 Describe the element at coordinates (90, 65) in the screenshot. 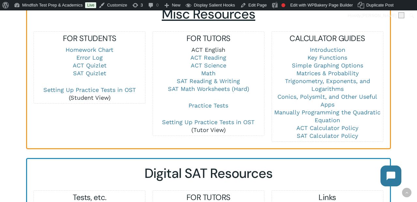

I see `a: ACT Quizlet` at that location.